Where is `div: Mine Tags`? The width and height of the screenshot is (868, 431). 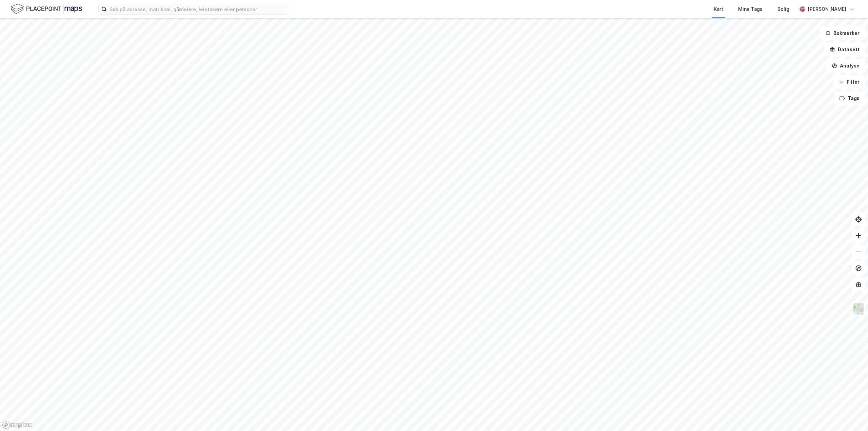
div: Mine Tags is located at coordinates (750, 9).